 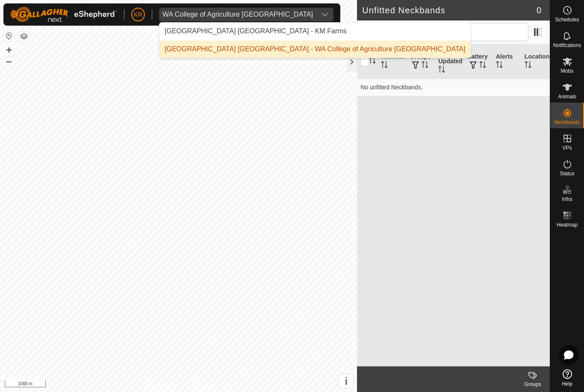 What do you see at coordinates (535, 62) in the screenshot?
I see `th: Location` at bounding box center [535, 62].